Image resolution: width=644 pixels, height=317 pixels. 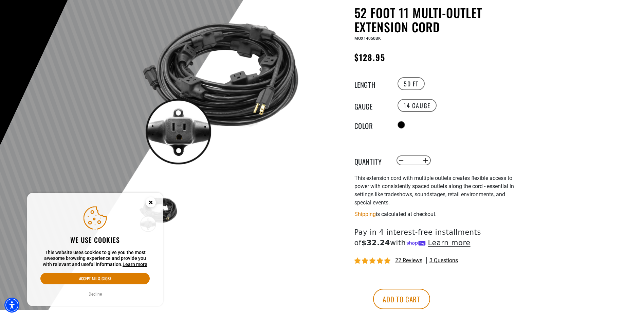 I want to click on legend: Length, so click(x=371, y=84).